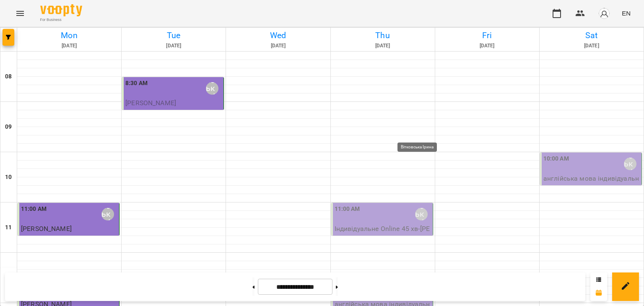  What do you see at coordinates (174, 118) in the screenshot?
I see `p: англійська мова індивідуально online` at bounding box center [174, 118].